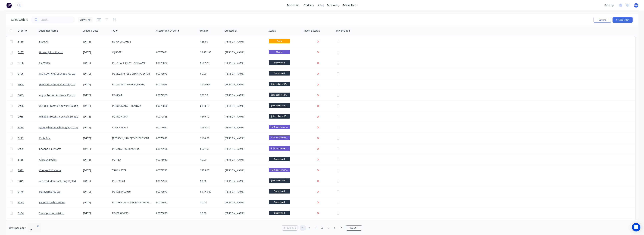  What do you see at coordinates (21, 42) in the screenshot?
I see `span: 3159` at bounding box center [21, 42].